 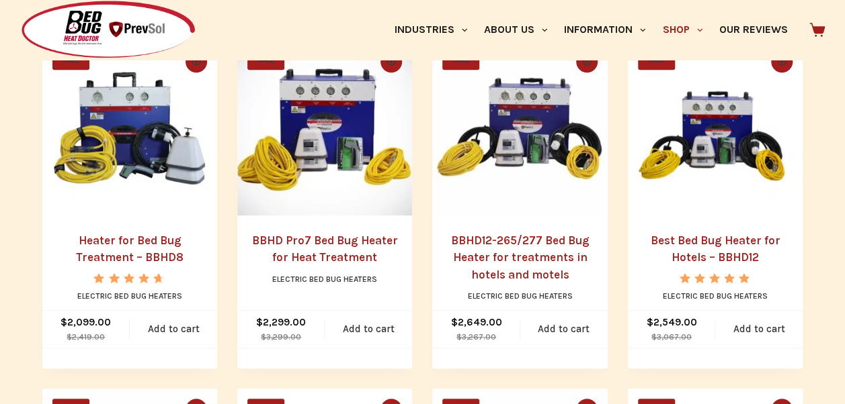 I want to click on a: Heater for Bed Bug Treatment - BBHD8, so click(x=130, y=128).